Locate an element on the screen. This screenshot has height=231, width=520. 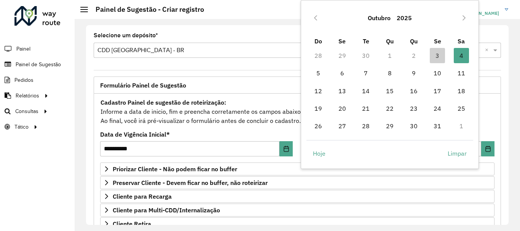
button: Previous Month is located at coordinates (316, 18).